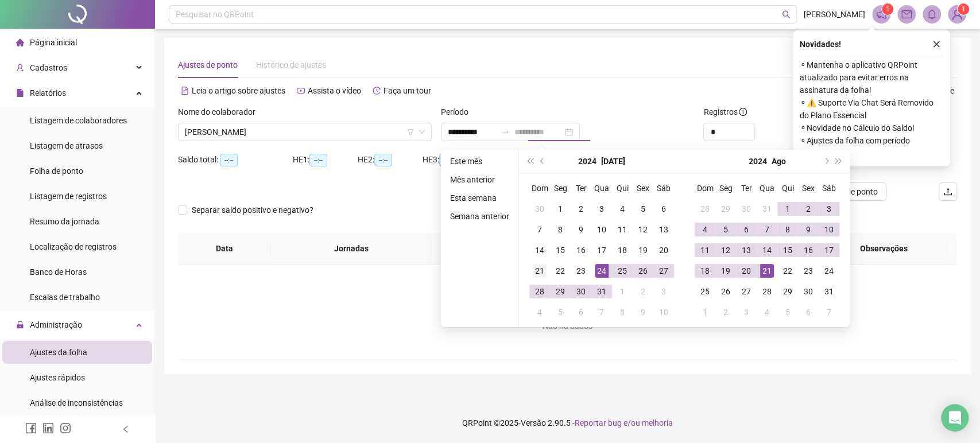 The image size is (980, 443). What do you see at coordinates (809, 312) in the screenshot?
I see `td: 2024-09-06` at bounding box center [809, 312].